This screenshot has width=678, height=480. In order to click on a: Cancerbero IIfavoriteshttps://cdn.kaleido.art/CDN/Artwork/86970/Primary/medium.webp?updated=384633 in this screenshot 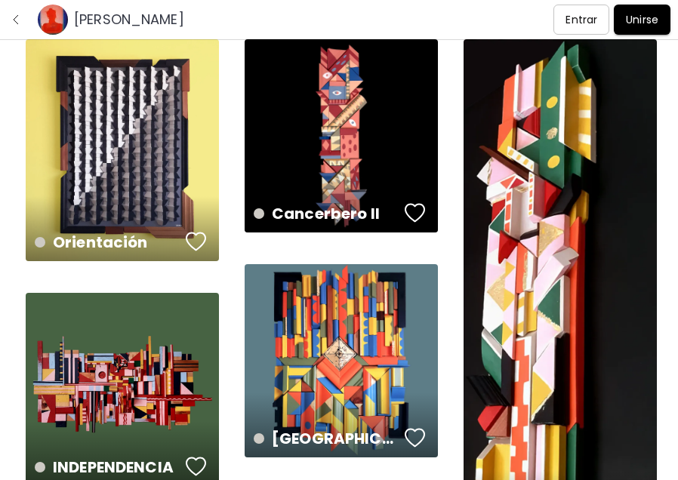, I will do `click(341, 136)`.